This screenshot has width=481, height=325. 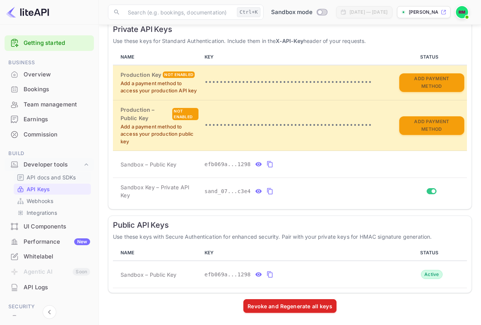 What do you see at coordinates (52, 177) in the screenshot?
I see `div: API docs and SDKs` at bounding box center [52, 177].